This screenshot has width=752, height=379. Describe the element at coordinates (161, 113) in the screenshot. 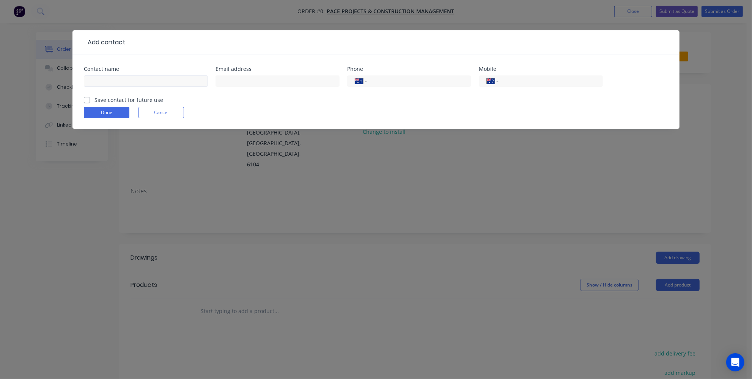

I see `button: Cancel` at that location.